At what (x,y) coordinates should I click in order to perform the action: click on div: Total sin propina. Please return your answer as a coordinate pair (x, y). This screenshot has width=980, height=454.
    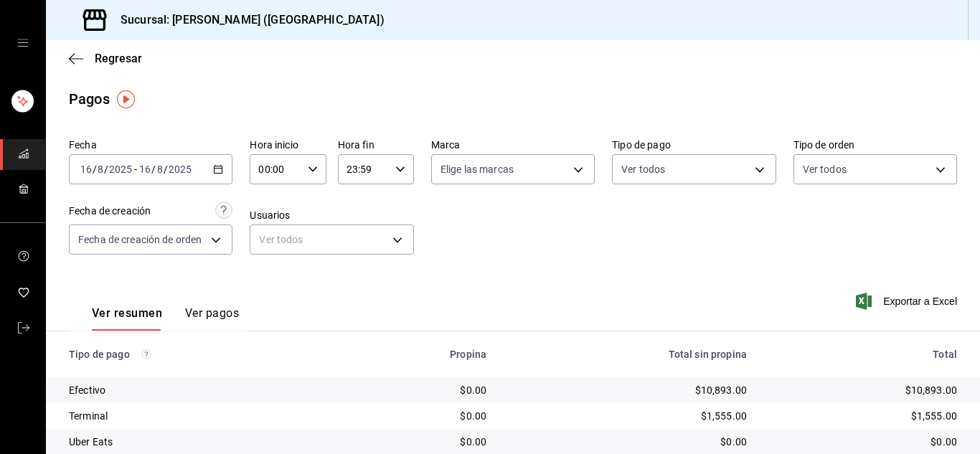
    Looking at the image, I should click on (628, 354).